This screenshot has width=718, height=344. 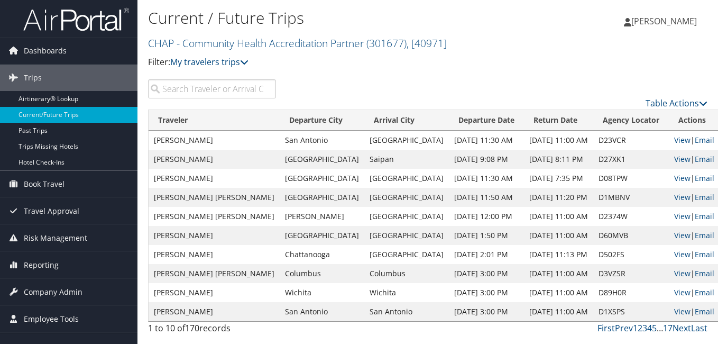 What do you see at coordinates (631, 140) in the screenshot?
I see `td: D23VCR` at bounding box center [631, 140].